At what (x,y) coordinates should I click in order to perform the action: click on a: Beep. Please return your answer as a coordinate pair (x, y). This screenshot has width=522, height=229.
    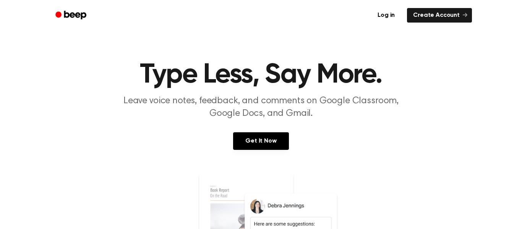
    Looking at the image, I should click on (72, 15).